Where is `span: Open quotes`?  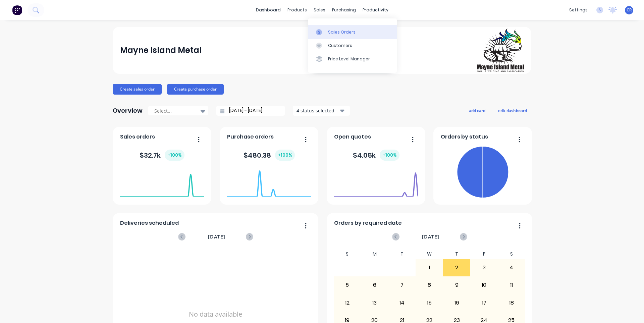 span: Open quotes is located at coordinates (352, 137).